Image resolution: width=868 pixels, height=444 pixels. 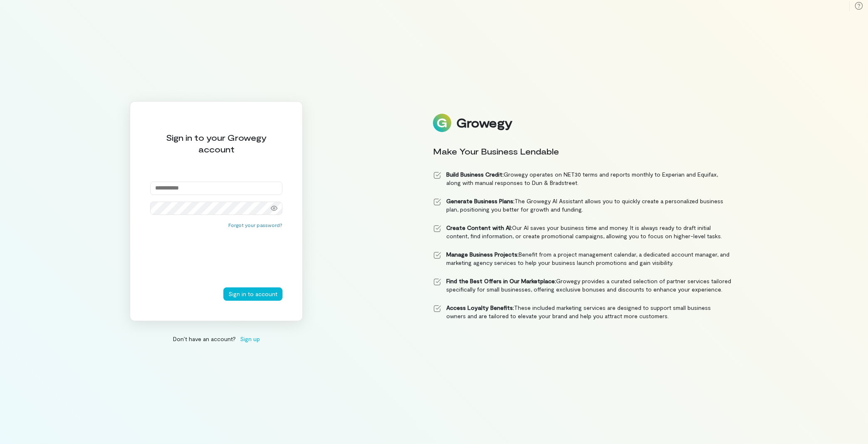 I want to click on strong: Build Business Credit:, so click(x=475, y=174).